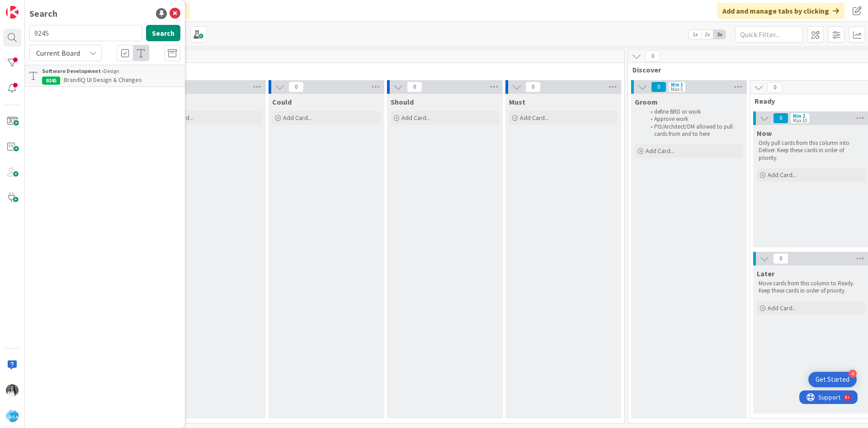  I want to click on div: Add and manage tabs by clicking, so click(781, 11).